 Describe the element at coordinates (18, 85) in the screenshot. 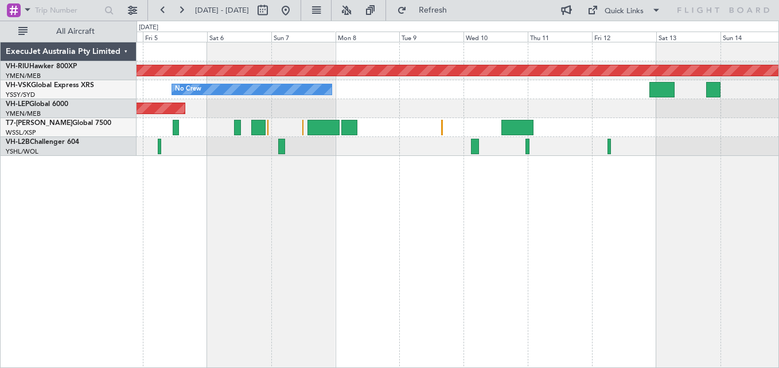

I see `span: VH-VSK` at that location.